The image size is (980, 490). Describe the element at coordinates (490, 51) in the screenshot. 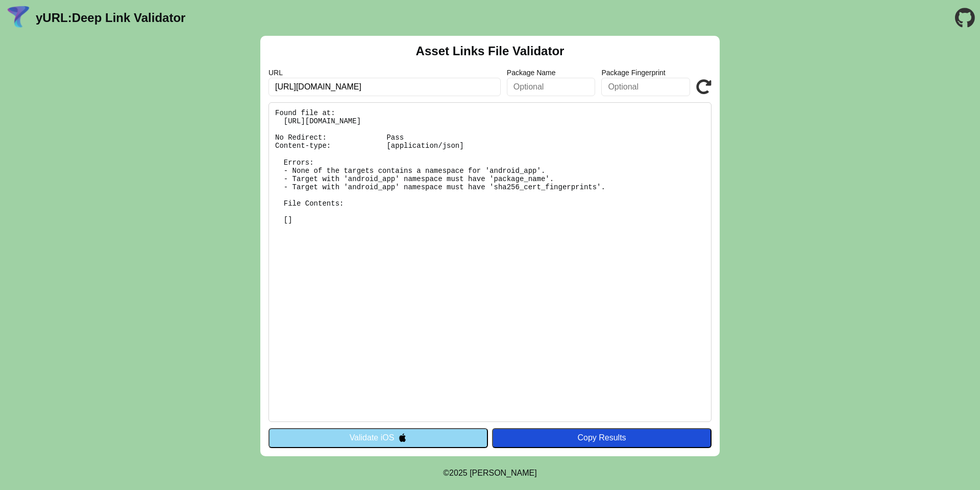

I see `h2: Asset Links File Validator` at that location.